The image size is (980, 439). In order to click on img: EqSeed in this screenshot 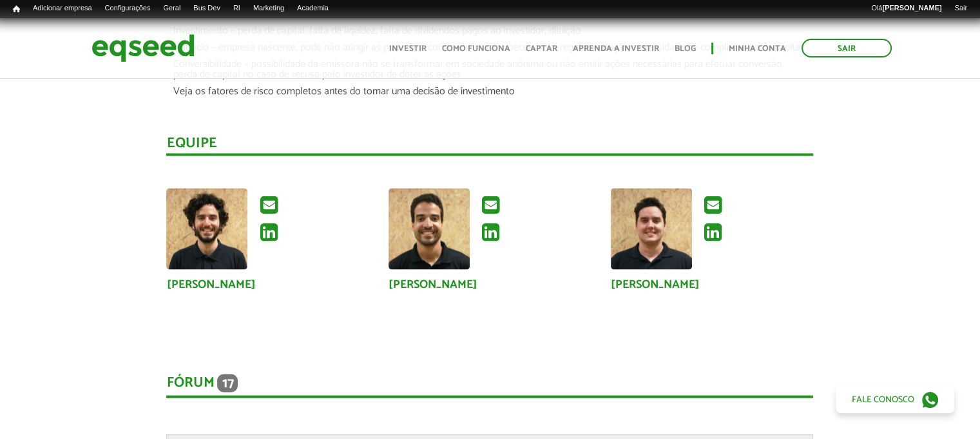, I will do `click(144, 48)`.